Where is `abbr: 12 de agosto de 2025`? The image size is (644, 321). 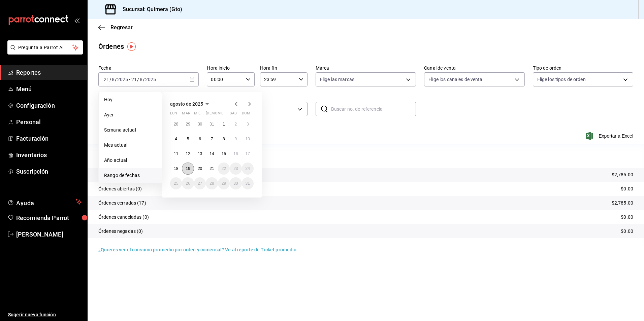
abbr: 12 de agosto de 2025 is located at coordinates (187, 154).